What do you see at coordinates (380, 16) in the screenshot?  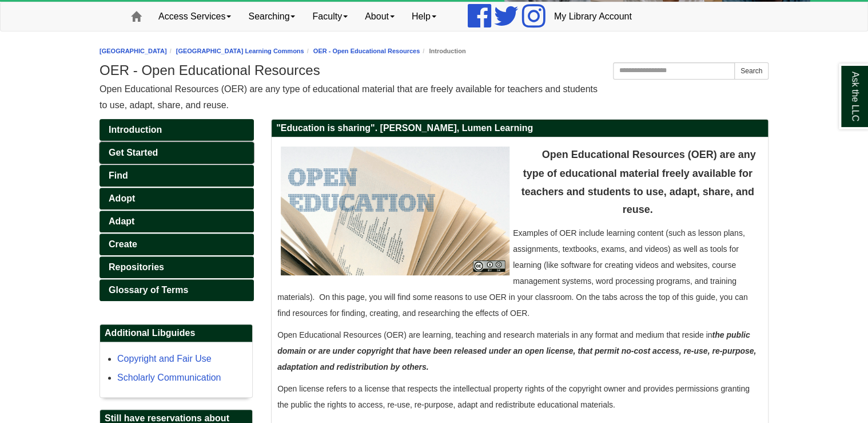 I see `a: About` at bounding box center [380, 16].